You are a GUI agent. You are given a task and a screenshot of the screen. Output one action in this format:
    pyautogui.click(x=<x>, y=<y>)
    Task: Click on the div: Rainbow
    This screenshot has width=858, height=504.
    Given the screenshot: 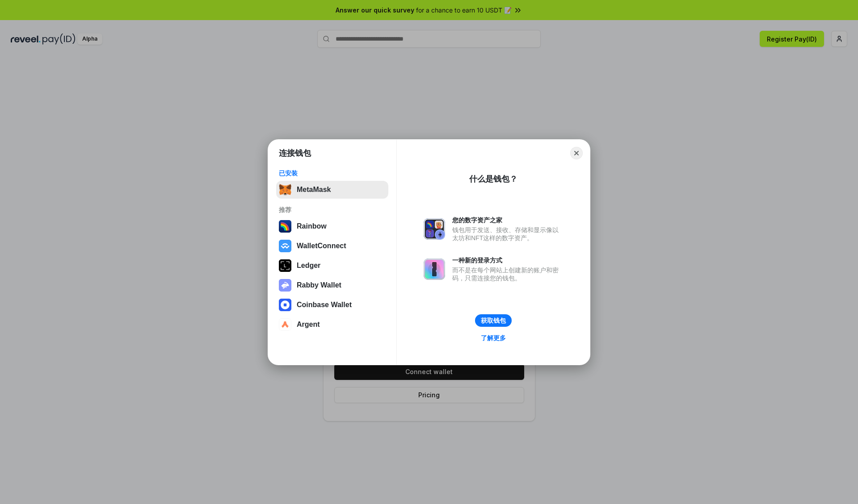 What is the action you would take?
    pyautogui.click(x=311, y=227)
    